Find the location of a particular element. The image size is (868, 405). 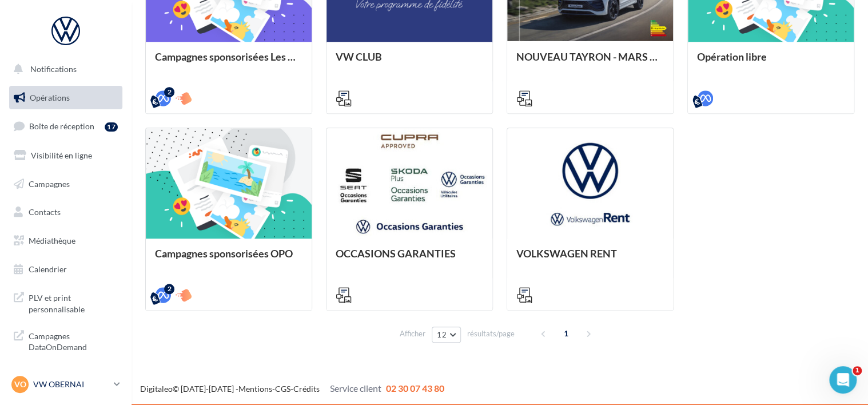

div: Campagnes sponsorisées OPO is located at coordinates (229, 259).